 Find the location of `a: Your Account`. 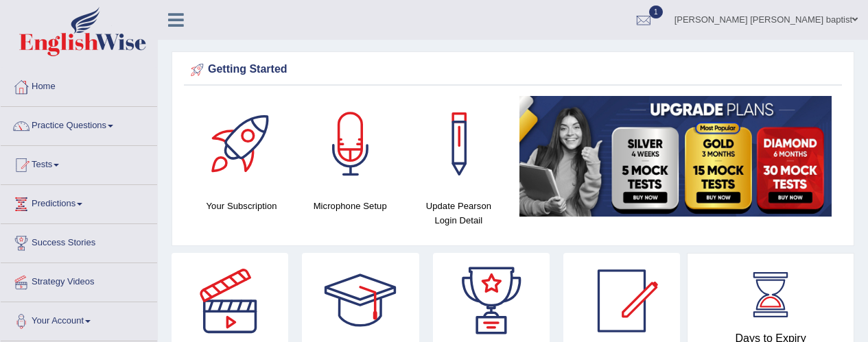

a: Your Account is located at coordinates (79, 319).